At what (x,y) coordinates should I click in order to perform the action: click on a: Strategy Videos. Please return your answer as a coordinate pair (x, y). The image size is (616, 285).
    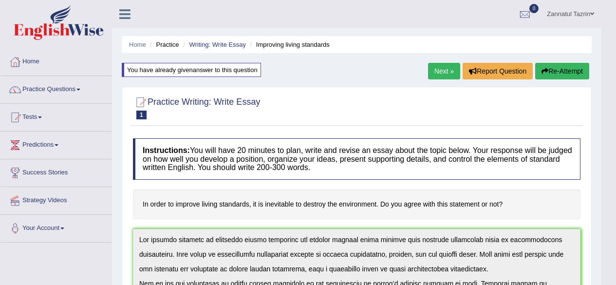
    Looking at the image, I should click on (56, 199).